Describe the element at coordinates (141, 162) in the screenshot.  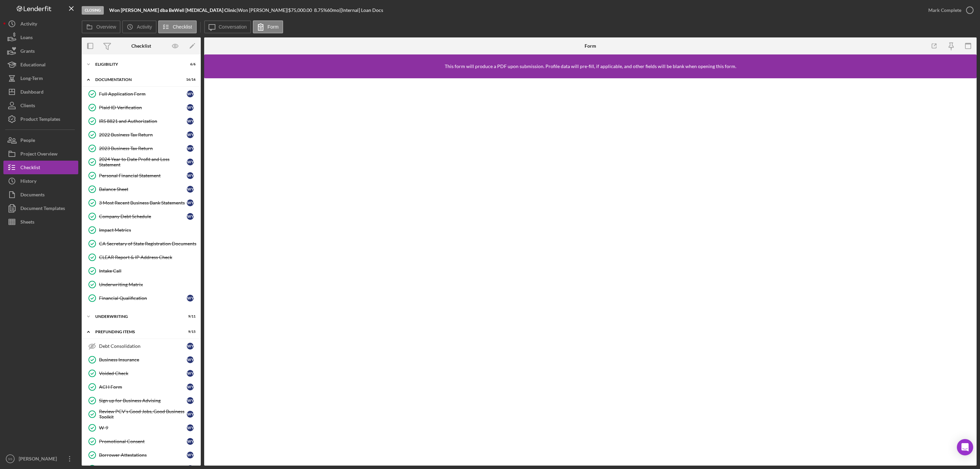
I see `a: 2024 Year to Date Profit and Loss StatementWY` at that location.